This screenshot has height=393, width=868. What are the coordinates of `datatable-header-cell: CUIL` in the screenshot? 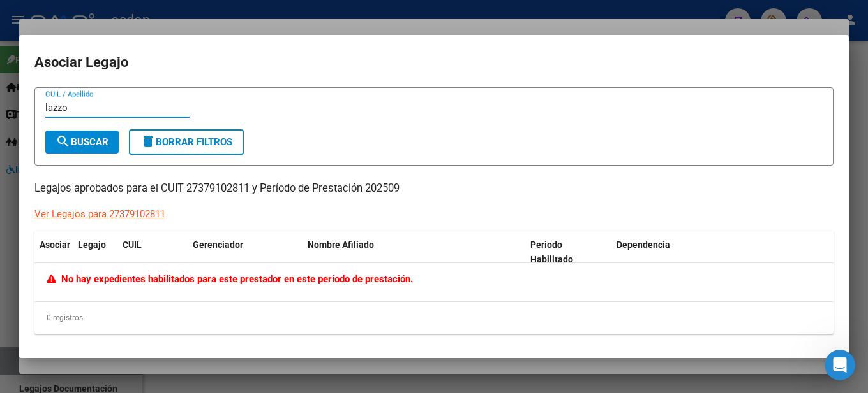 It's located at (153, 253).